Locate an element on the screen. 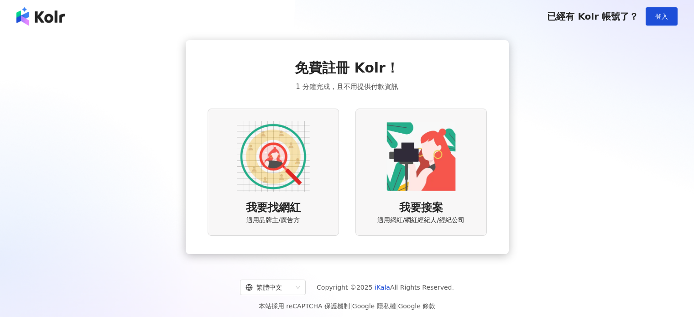 Image resolution: width=694 pixels, height=317 pixels. span: Copyright © 2025 All Rights Reserved. is located at coordinates (385, 287).